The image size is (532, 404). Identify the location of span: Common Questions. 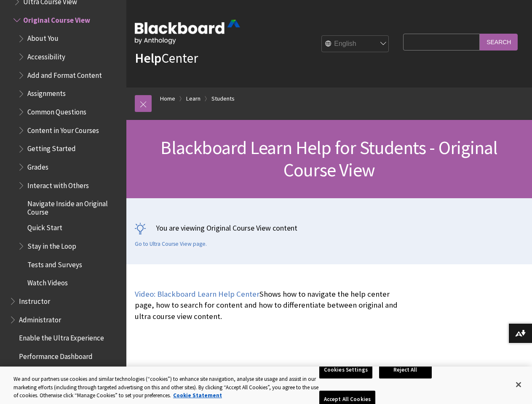
(57, 111).